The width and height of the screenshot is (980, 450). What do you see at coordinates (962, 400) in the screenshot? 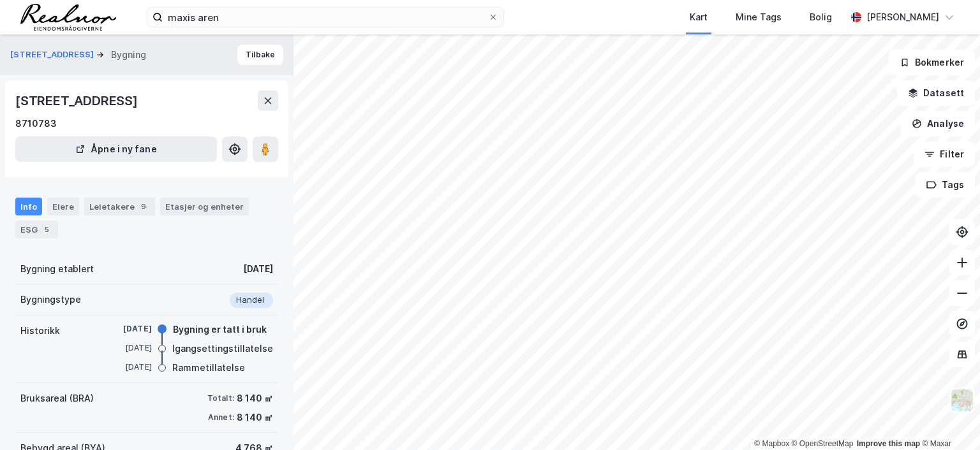
I see `img: Z` at bounding box center [962, 400].